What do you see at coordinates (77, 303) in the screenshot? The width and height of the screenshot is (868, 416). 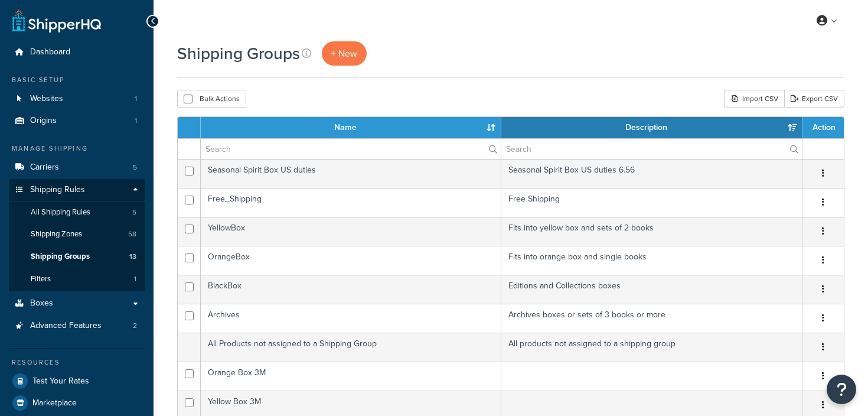 I see `li: Boxes` at bounding box center [77, 303].